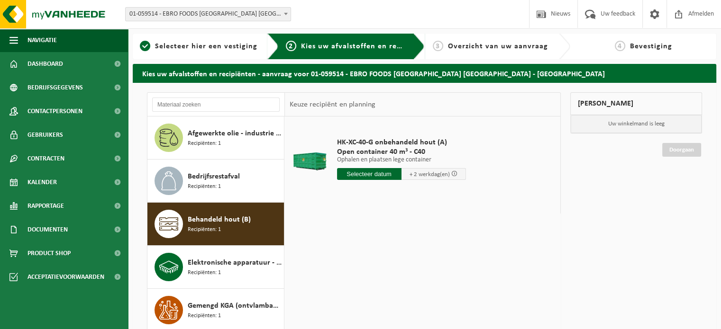 Image resolution: width=721 pixels, height=329 pixels. I want to click on button: Afgewerkte olie - industrie in kleinverpakking Recipiënten: 1, so click(216, 138).